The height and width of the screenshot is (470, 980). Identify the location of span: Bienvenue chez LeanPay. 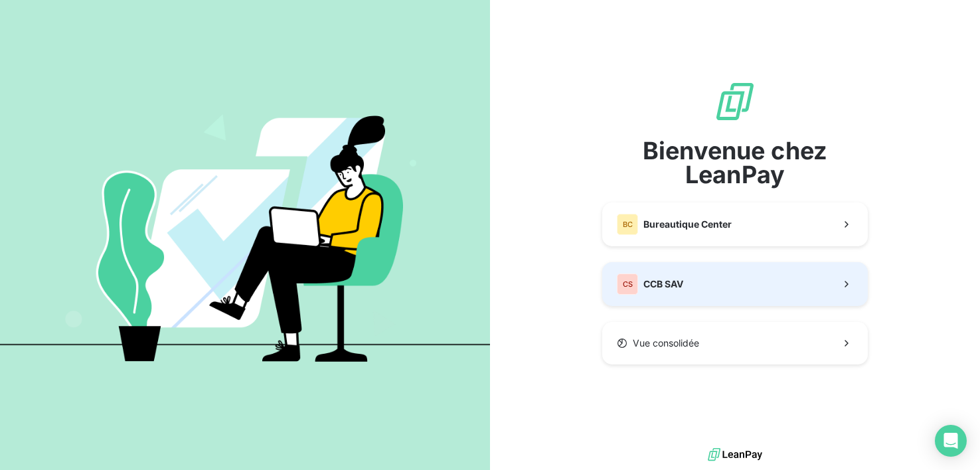
(735, 162).